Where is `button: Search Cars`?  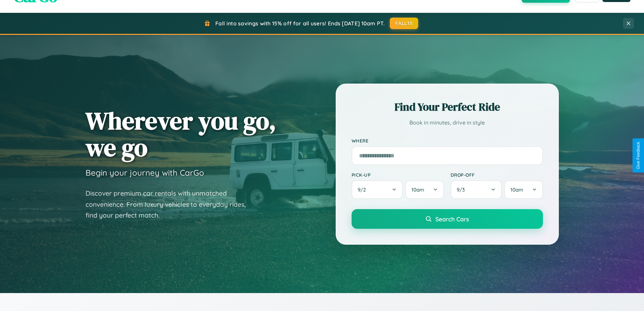
button: Search Cars is located at coordinates (447, 219).